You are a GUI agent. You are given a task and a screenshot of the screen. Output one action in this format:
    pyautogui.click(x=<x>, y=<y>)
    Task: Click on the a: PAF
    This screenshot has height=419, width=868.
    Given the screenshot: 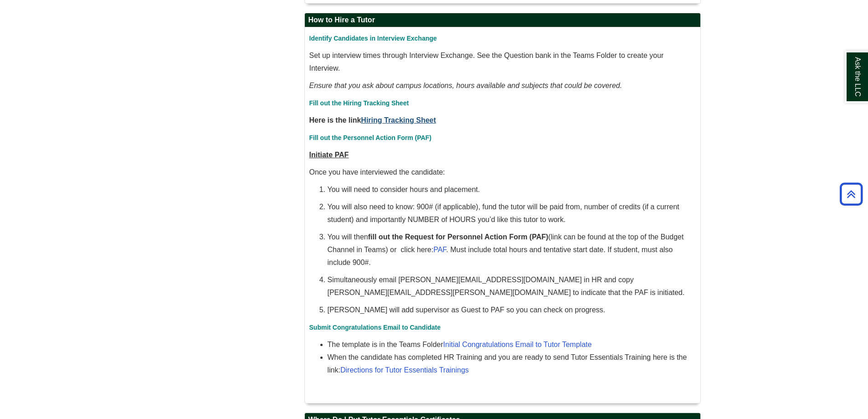 What is the action you would take?
    pyautogui.click(x=440, y=249)
    